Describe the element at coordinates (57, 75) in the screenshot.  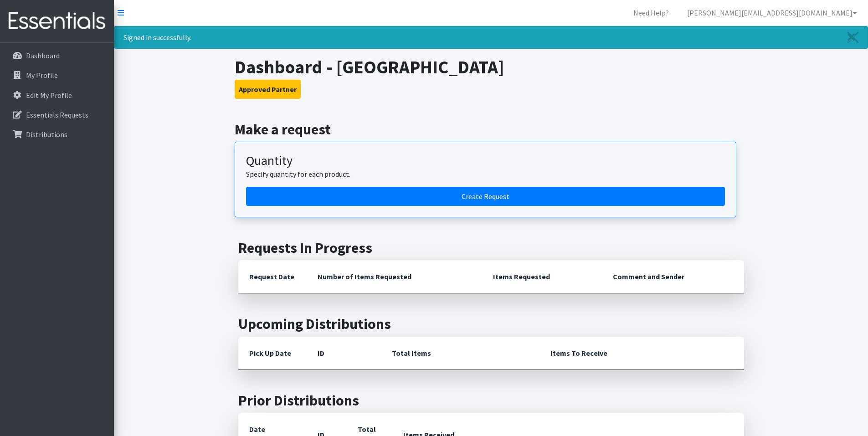
I see `a: My Profile` at that location.